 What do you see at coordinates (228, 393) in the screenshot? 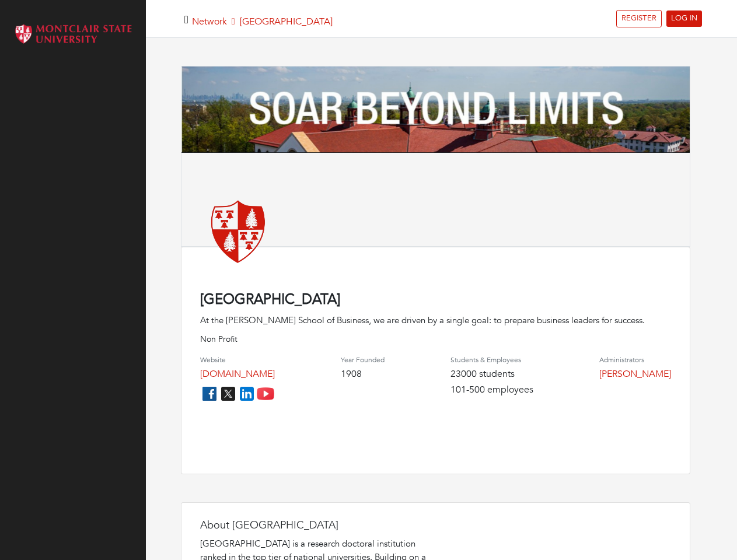
I see `img: twitter_icon-7d0bafdc4ccc1285aa2013833b377ca91d92330db209b8298ca96278571368c9.png` at bounding box center [228, 393].